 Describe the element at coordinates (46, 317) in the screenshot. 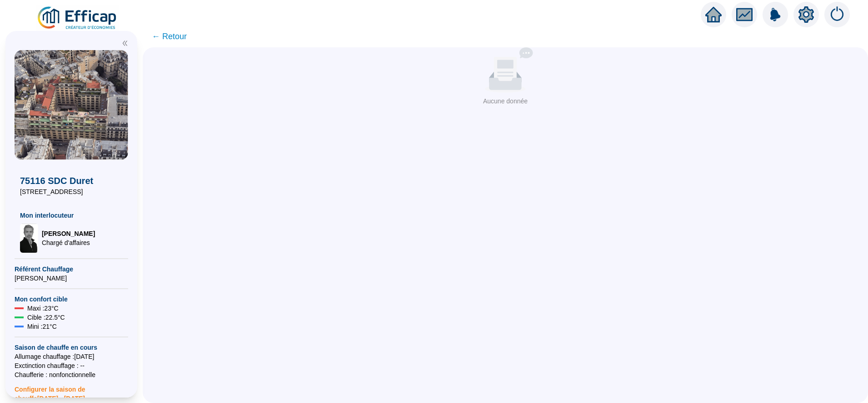

I see `span: Cible : 22.5 °C` at that location.